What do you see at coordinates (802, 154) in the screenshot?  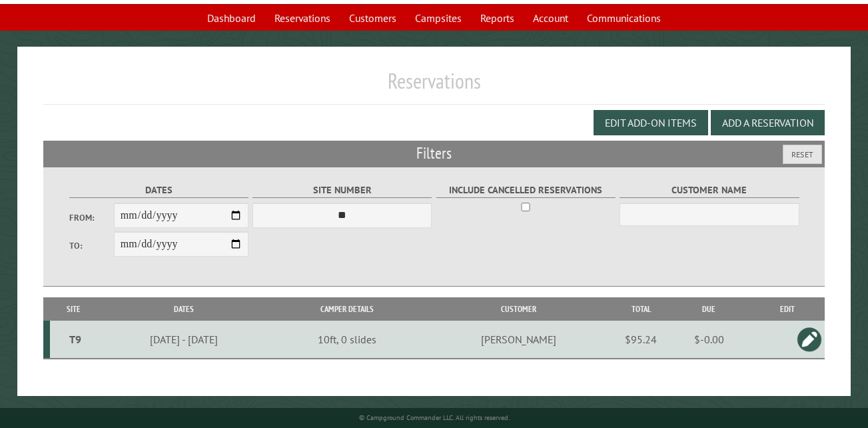 I see `button: Reset` at bounding box center [802, 154].